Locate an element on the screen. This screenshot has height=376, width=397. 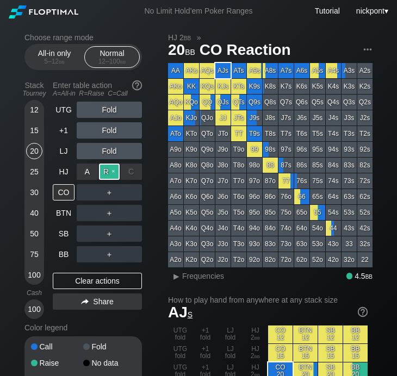
div: No Limit Hold’em Poker Ranges is located at coordinates (198, 12).